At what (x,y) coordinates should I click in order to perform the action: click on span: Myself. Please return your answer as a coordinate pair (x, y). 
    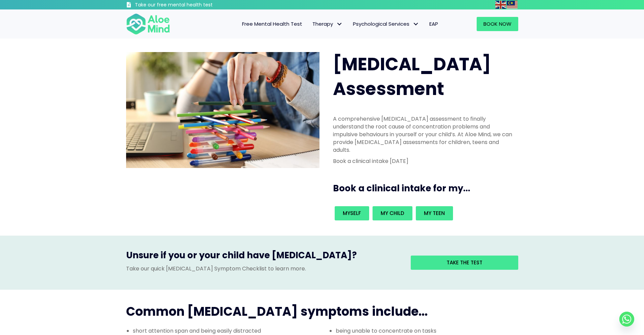
    Looking at the image, I should click on (352, 213).